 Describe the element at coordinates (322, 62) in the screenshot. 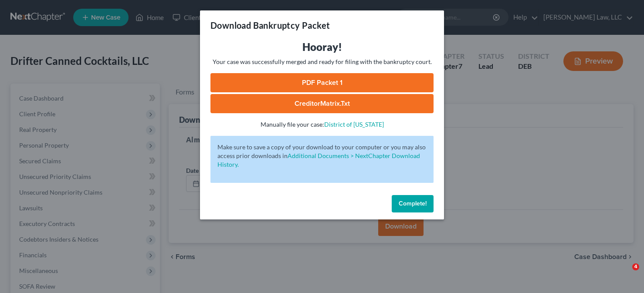

I see `p: Your case was successfully merged and ready for filing with the bankruptcy court.` at that location.